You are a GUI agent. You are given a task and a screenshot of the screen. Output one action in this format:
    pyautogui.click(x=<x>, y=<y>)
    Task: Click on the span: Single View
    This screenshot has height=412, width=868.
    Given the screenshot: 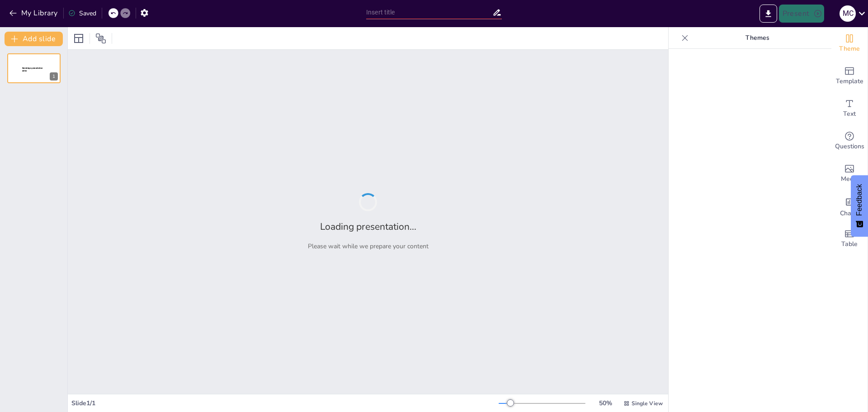 What is the action you would take?
    pyautogui.click(x=647, y=403)
    